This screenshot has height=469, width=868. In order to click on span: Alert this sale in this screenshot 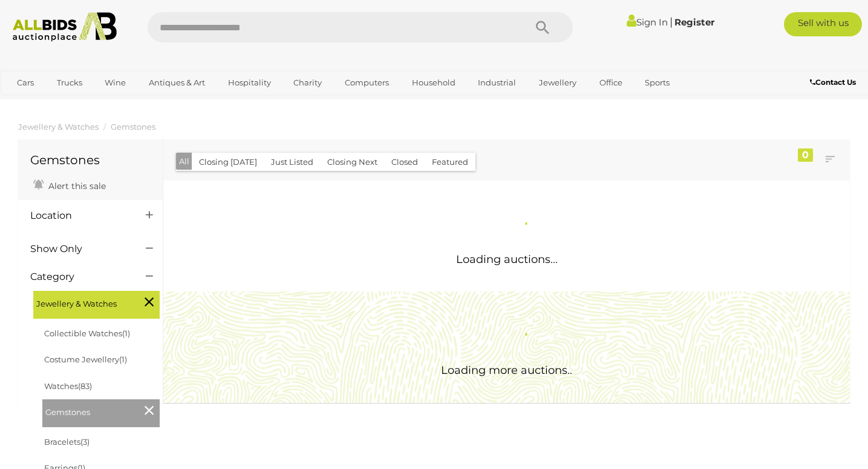, I will do `click(76, 186)`.